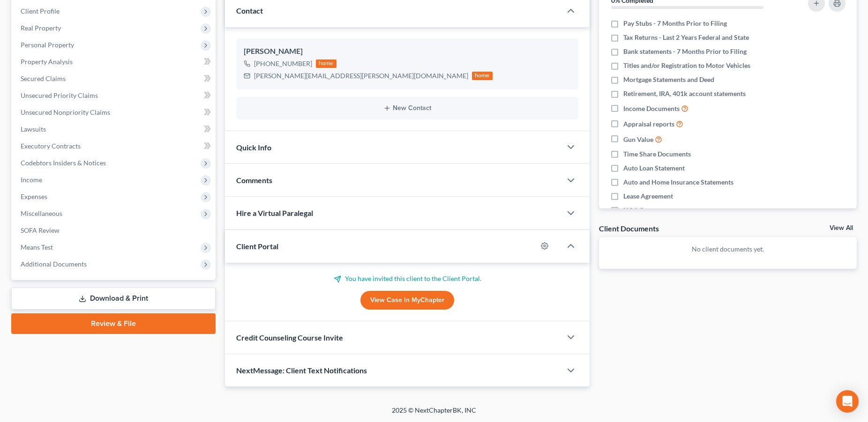 The image size is (868, 422). I want to click on span: Income, so click(32, 179).